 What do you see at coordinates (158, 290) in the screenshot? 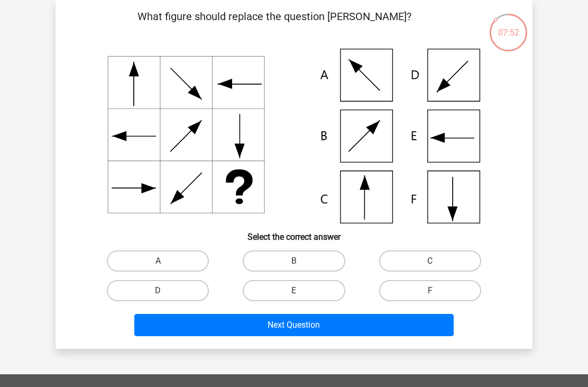
I see `label: D` at bounding box center [158, 290].